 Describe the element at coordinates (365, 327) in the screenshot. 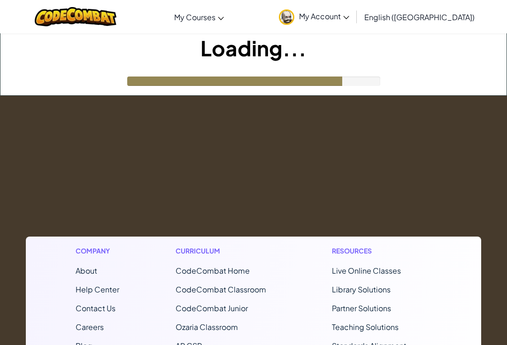

I see `a: Teaching Solutions` at that location.